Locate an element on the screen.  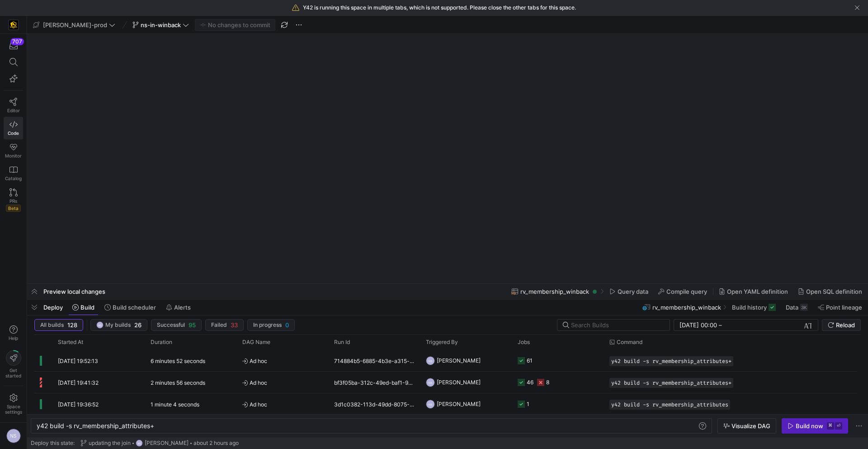
span: 33 is located at coordinates (234, 325).